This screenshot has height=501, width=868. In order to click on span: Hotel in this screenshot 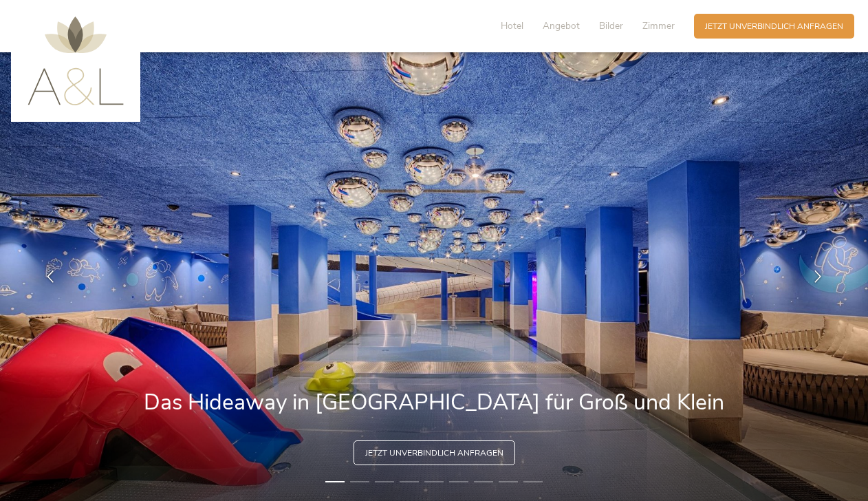, I will do `click(512, 25)`.